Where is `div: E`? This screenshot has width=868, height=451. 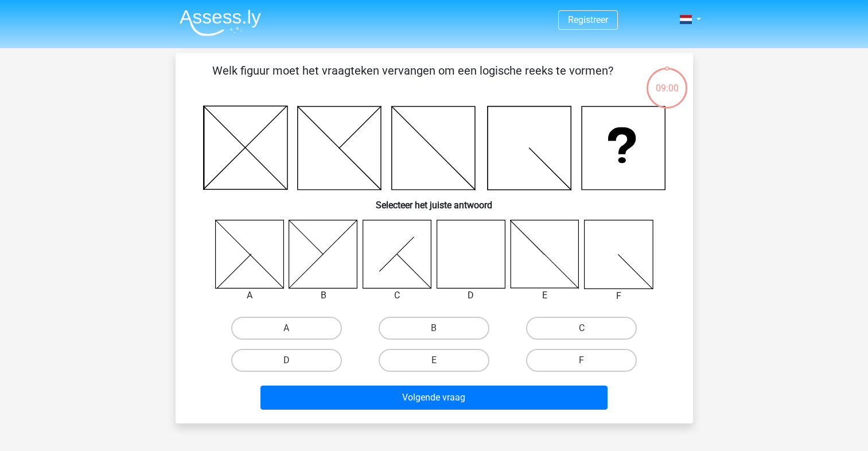
div: E is located at coordinates (544, 296).